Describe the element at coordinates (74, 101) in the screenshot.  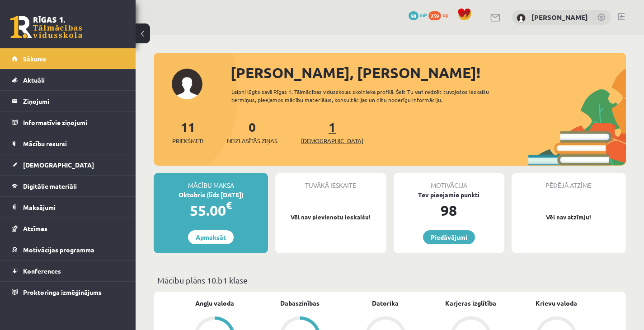
I see `legend: Ziņojumi` at that location.